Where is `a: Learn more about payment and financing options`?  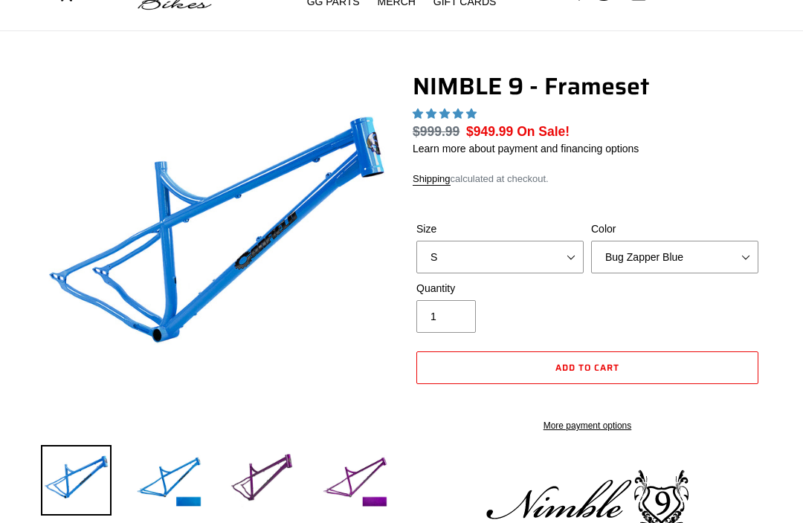 a: Learn more about payment and financing options is located at coordinates (525, 149).